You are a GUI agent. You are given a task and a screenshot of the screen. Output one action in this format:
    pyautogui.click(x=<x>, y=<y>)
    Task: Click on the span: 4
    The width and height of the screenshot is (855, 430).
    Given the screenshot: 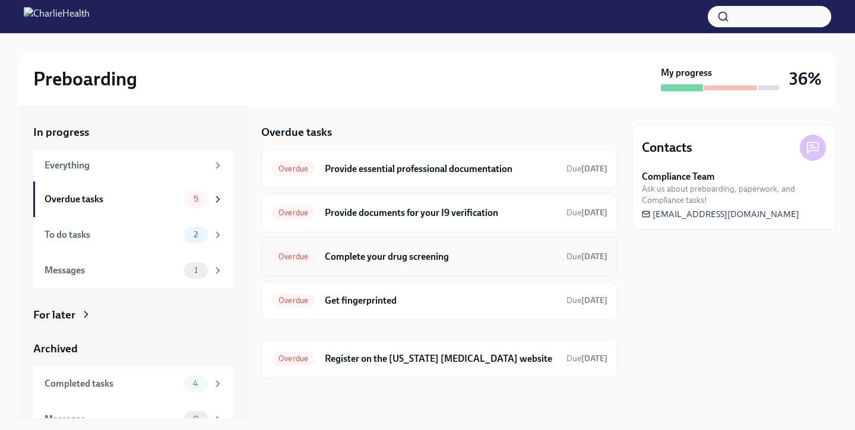 What is the action you would take?
    pyautogui.click(x=195, y=383)
    